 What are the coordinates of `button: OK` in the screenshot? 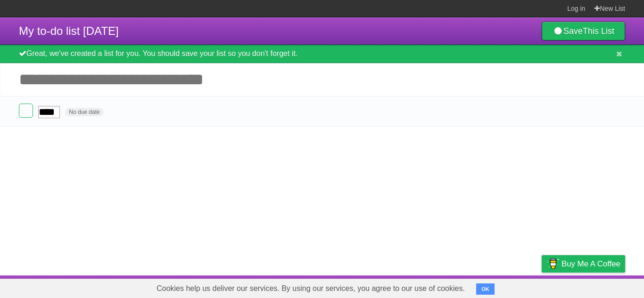 It's located at (486, 289).